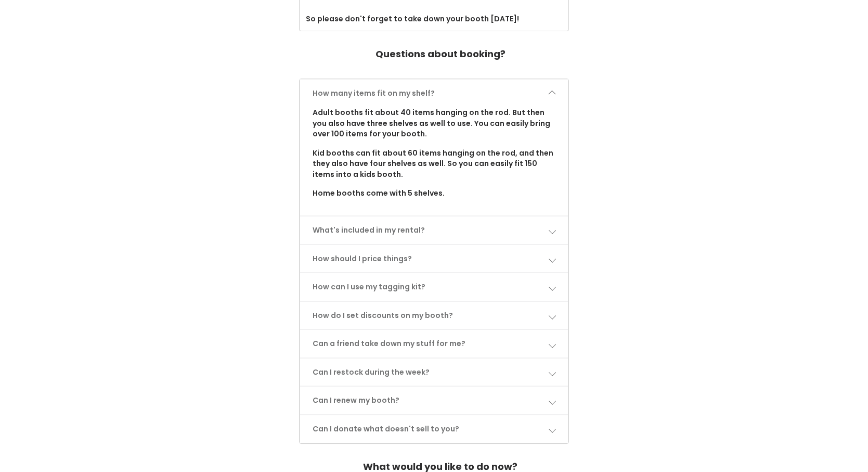 Image resolution: width=868 pixels, height=472 pixels. I want to click on h4: Questions about booking?, so click(441, 54).